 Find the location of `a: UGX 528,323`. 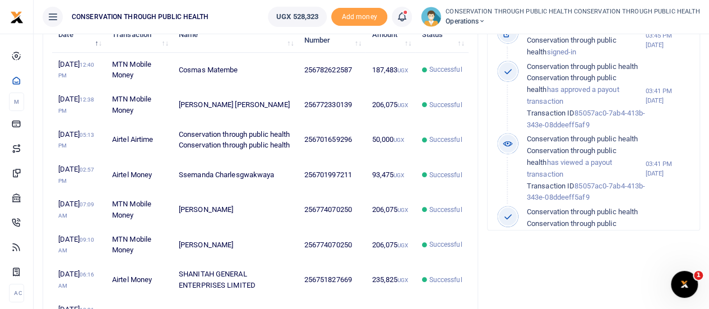

a: UGX 528,323 is located at coordinates (297, 17).